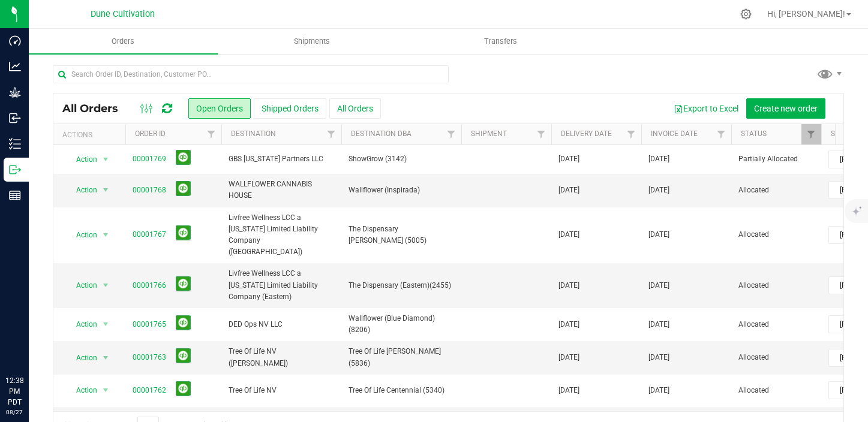 The width and height of the screenshot is (868, 422). I want to click on a: Shipment, so click(488, 134).